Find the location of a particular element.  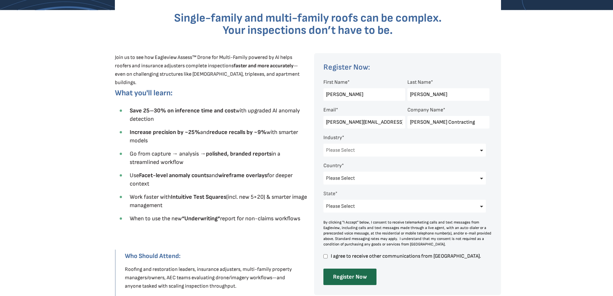

strong: polished, branded reports is located at coordinates (239, 154).